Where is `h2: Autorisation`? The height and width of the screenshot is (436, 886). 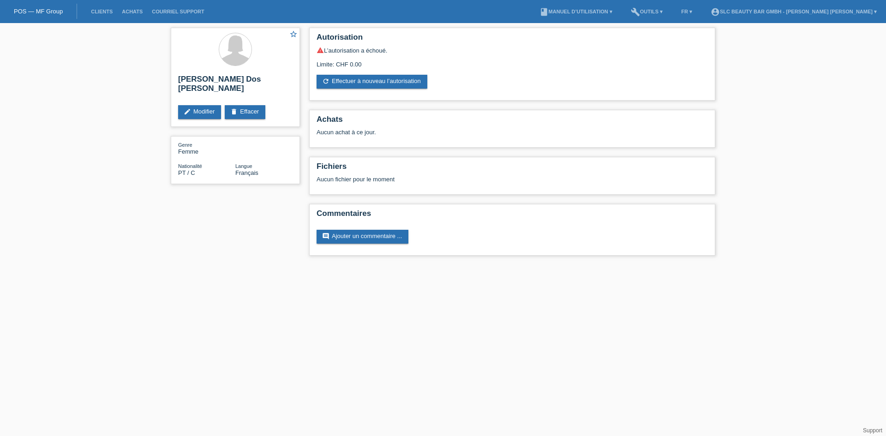
h2: Autorisation is located at coordinates (512, 40).